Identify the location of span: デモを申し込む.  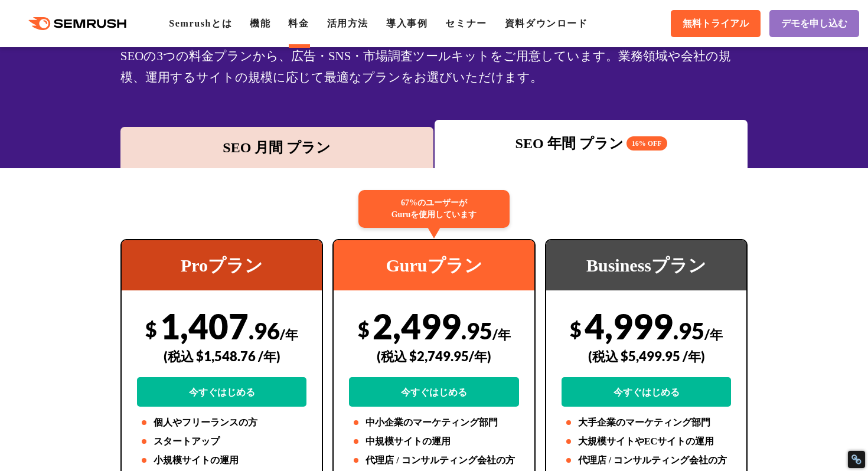
(815, 24).